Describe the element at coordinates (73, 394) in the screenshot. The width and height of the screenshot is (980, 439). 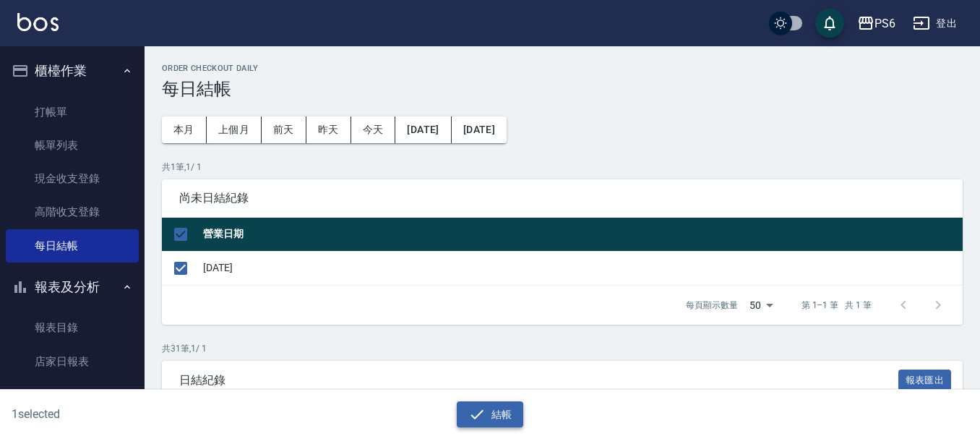
I see `a: 互助日報表` at that location.